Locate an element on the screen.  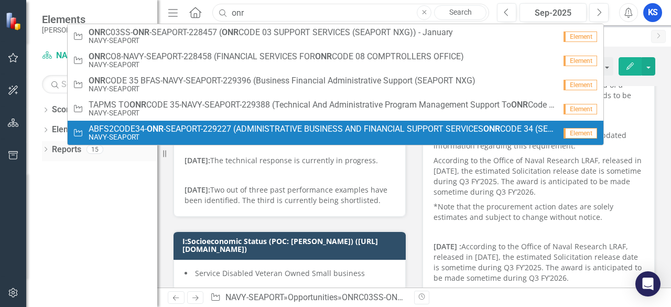
span: C03SS- -SEAPORT-228457 ( CODE 03 SUPPORT SERVICES (SEAPORT NXG)) - January is located at coordinates (271, 33).